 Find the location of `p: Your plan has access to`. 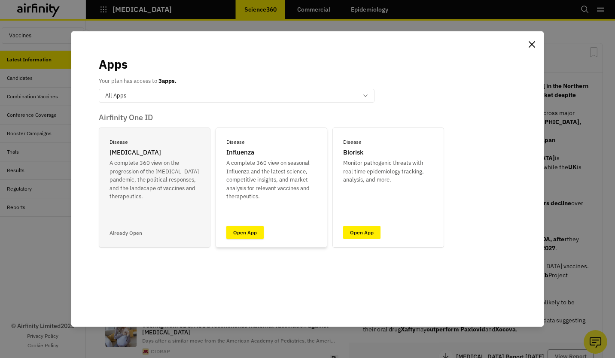

p: Your plan has access to is located at coordinates (137, 81).